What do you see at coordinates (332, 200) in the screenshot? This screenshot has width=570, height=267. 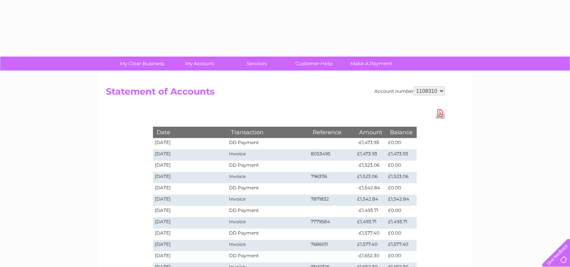 I see `td: 7871832` at bounding box center [332, 200].